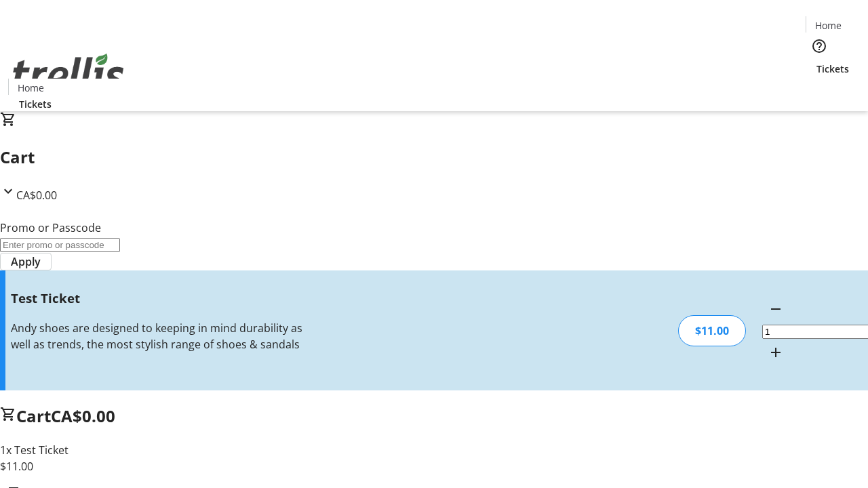 Image resolution: width=868 pixels, height=488 pixels. What do you see at coordinates (159, 336) in the screenshot?
I see `div: Andy shoes are designed to keeping in mind durability as well as trends, the most stylish range o...` at bounding box center [159, 336].